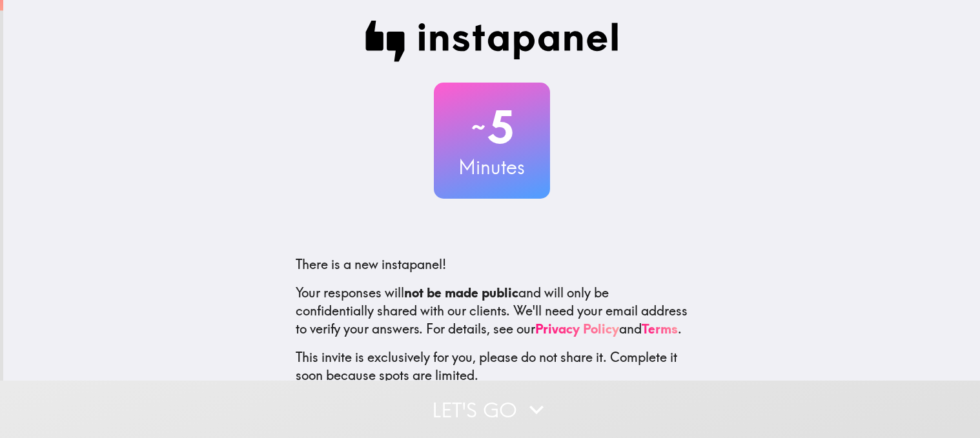  What do you see at coordinates (492, 366) in the screenshot?
I see `p: This invite is exclusively for you, please do not share it. Complete it soon because spots are li...` at bounding box center [492, 366].